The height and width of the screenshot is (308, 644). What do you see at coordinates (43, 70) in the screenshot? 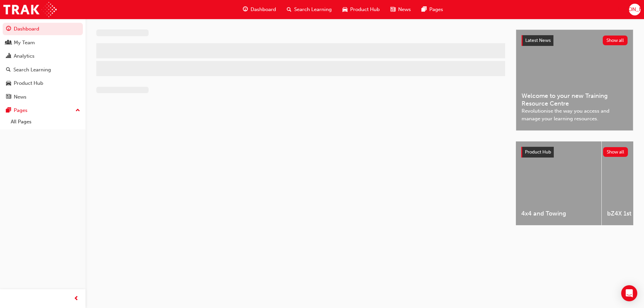
I see `a: Search Learning` at bounding box center [43, 70].